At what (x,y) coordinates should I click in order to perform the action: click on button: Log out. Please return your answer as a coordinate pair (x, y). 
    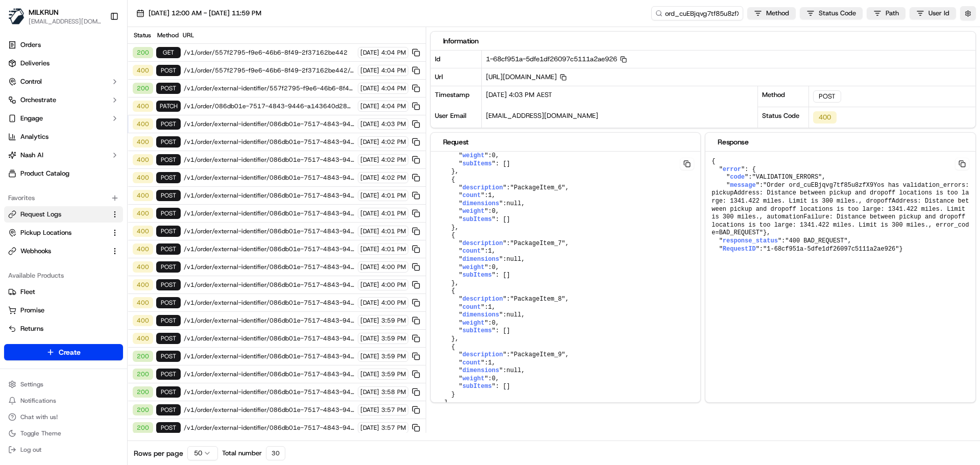
    Looking at the image, I should click on (64, 450).